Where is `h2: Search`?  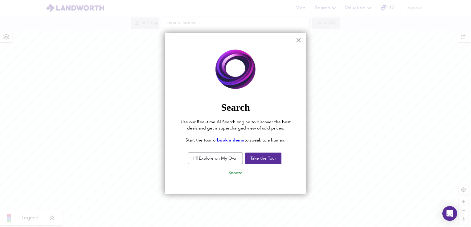
h2: Search is located at coordinates (235, 107).